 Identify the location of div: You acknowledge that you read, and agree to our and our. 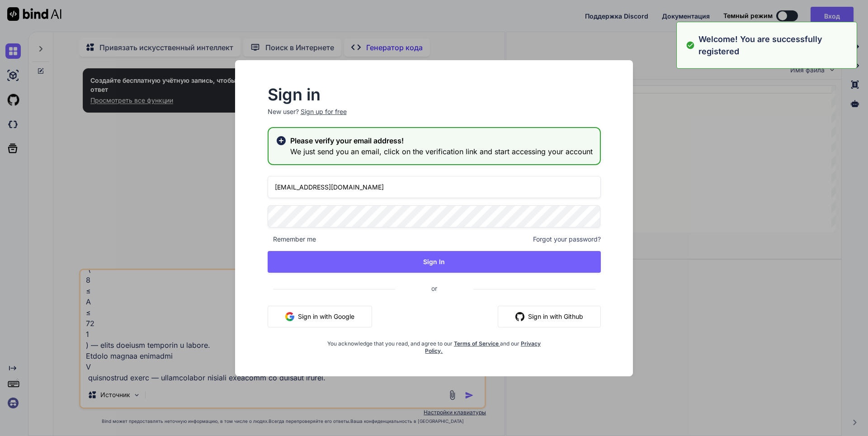
(433, 345).